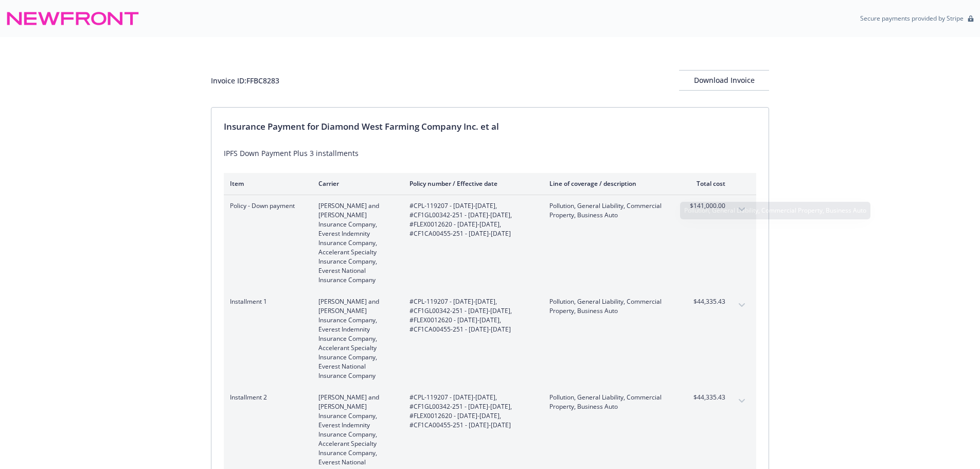  Describe the element at coordinates (266, 184) in the screenshot. I see `div: Item` at that location.